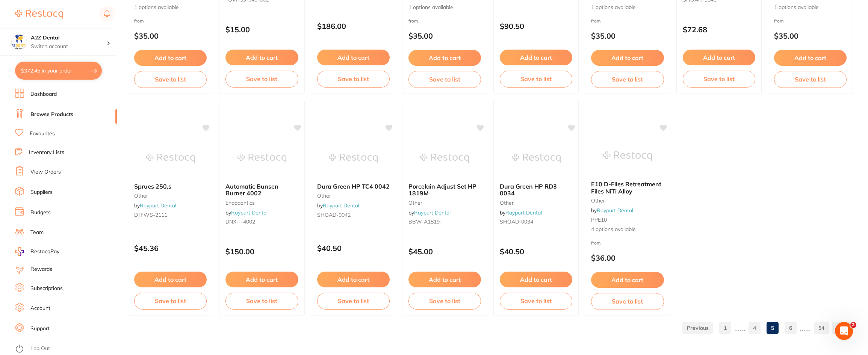 The image size is (868, 355). I want to click on img: Restocq Logo, so click(39, 14).